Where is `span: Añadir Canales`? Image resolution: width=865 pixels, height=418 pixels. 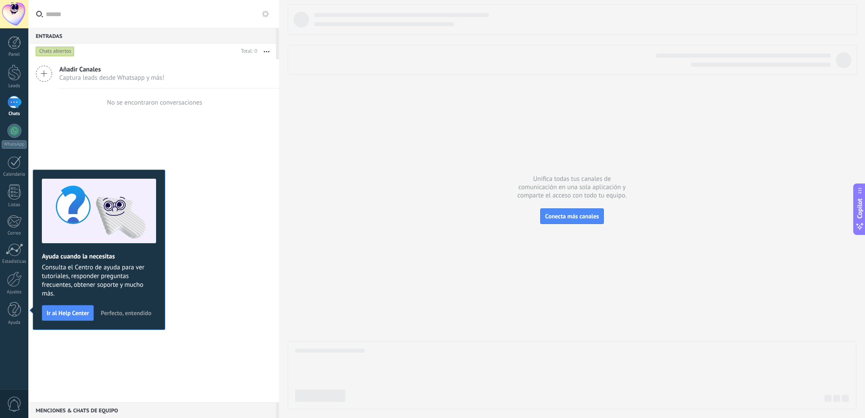 span: Añadir Canales is located at coordinates (112, 69).